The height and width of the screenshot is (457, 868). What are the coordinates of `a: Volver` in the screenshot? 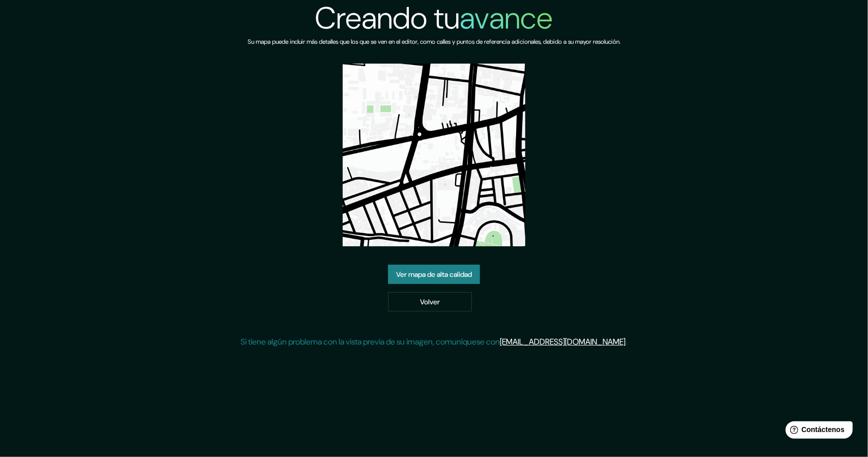 It's located at (429, 302).